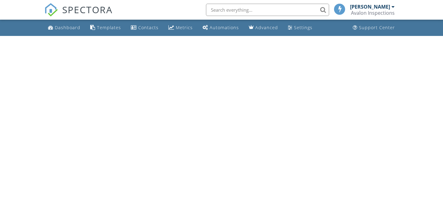  I want to click on a: Contacts, so click(145, 28).